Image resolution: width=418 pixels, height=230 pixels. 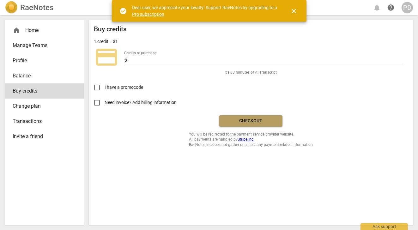 I want to click on span: Change plan, so click(x=42, y=106).